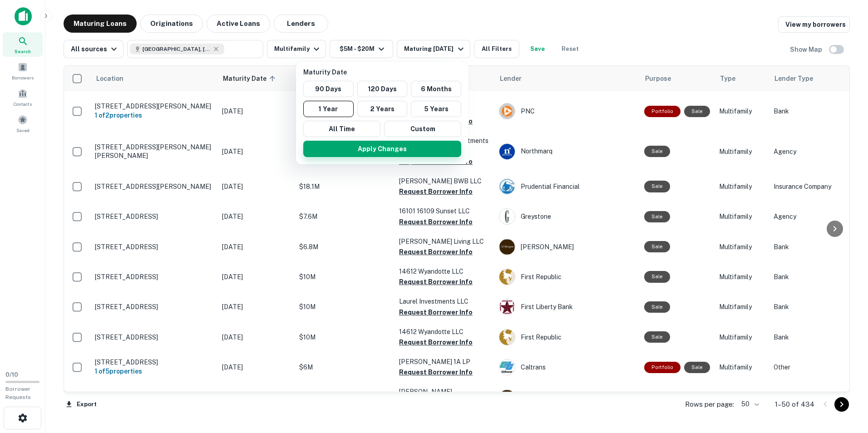 Image resolution: width=868 pixels, height=433 pixels. What do you see at coordinates (342, 129) in the screenshot?
I see `button: All Time` at bounding box center [342, 129].